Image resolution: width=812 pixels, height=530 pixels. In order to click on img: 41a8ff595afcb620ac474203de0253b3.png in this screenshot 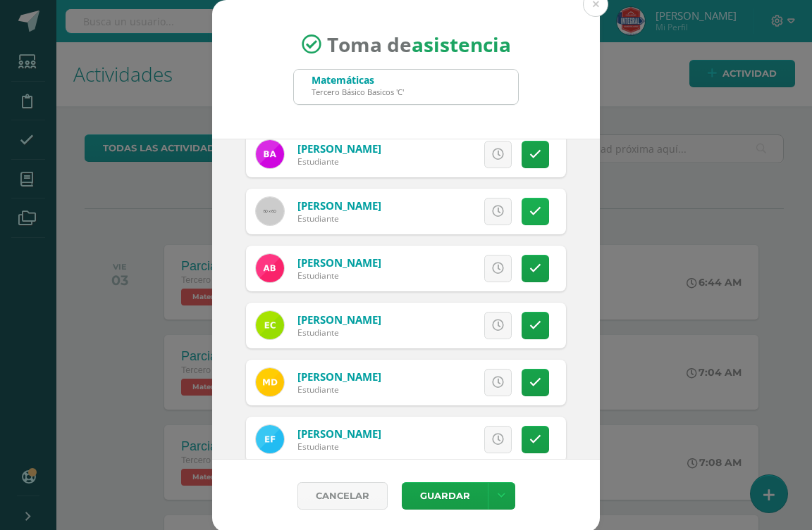, I will do `click(270, 325)`.